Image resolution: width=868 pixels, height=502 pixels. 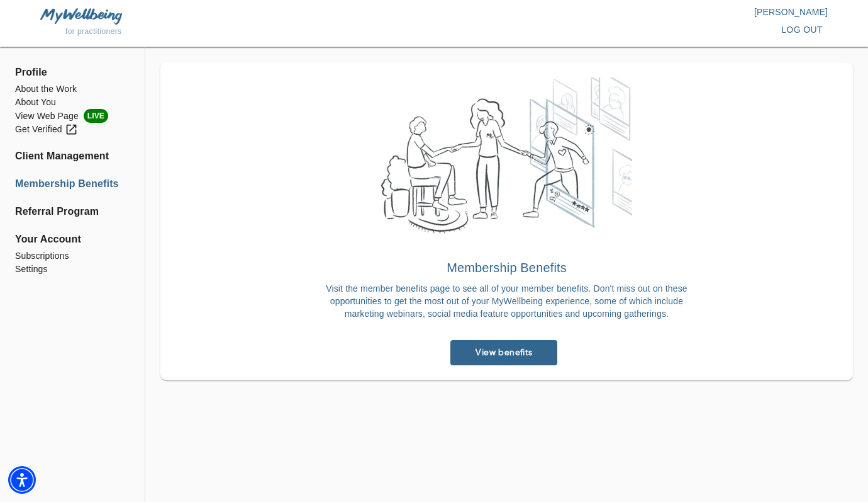 What do you see at coordinates (47, 129) in the screenshot?
I see `div: Get Verified` at bounding box center [47, 129].